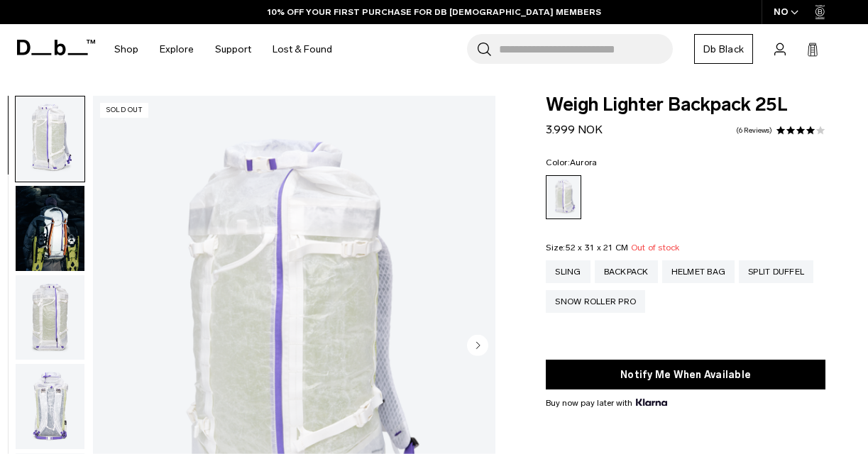 The width and height of the screenshot is (868, 454). I want to click on nav: Main Navigation, so click(223, 49).